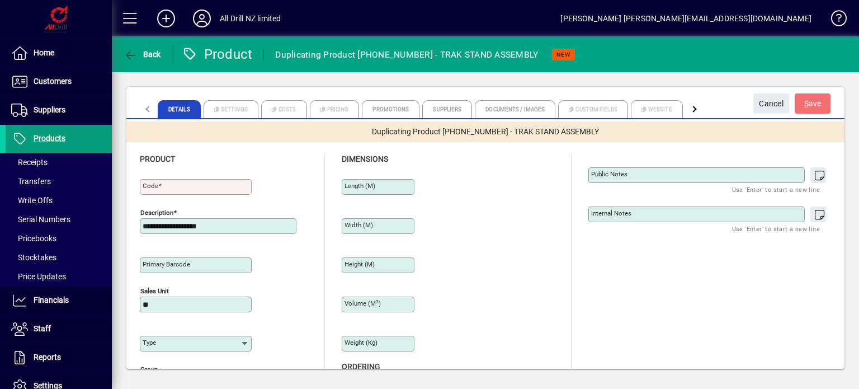 The width and height of the screenshot is (859, 389). What do you see at coordinates (812, 103) in the screenshot?
I see `span: ave` at bounding box center [812, 103].